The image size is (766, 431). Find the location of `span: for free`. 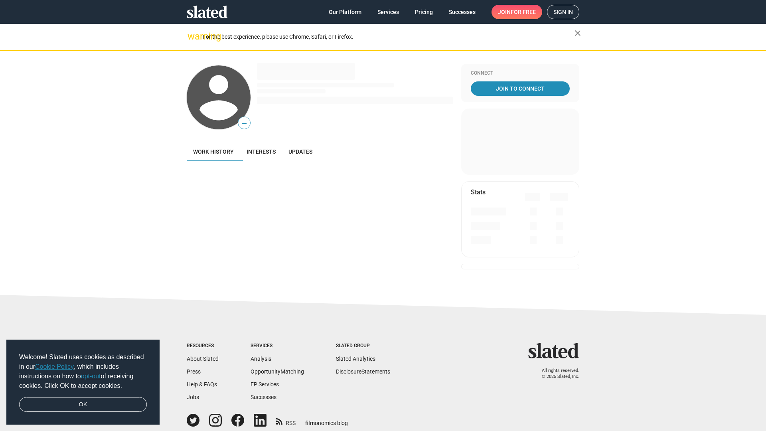

span: for free is located at coordinates (523, 12).